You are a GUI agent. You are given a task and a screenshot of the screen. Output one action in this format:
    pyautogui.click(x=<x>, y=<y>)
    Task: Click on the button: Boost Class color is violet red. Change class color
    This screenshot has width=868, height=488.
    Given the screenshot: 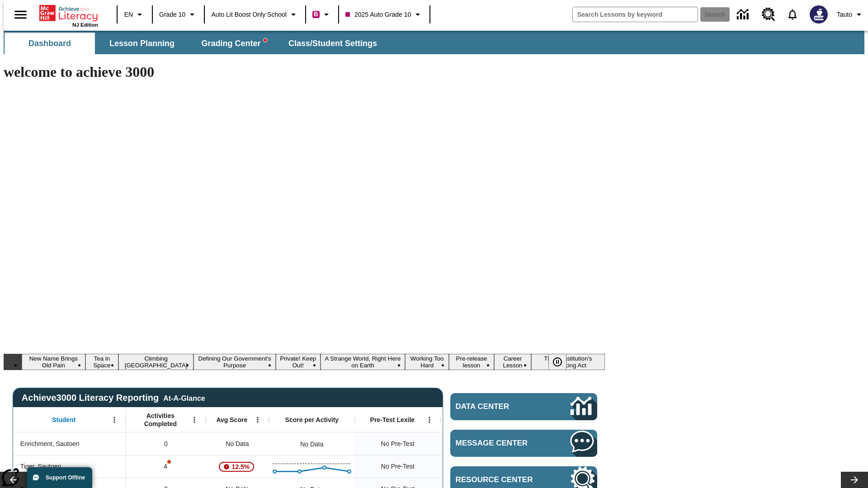 What is the action you would take?
    pyautogui.click(x=322, y=14)
    